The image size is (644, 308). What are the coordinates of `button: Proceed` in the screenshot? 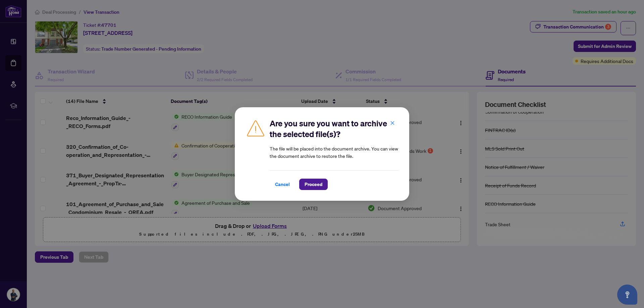 It's located at (313, 184).